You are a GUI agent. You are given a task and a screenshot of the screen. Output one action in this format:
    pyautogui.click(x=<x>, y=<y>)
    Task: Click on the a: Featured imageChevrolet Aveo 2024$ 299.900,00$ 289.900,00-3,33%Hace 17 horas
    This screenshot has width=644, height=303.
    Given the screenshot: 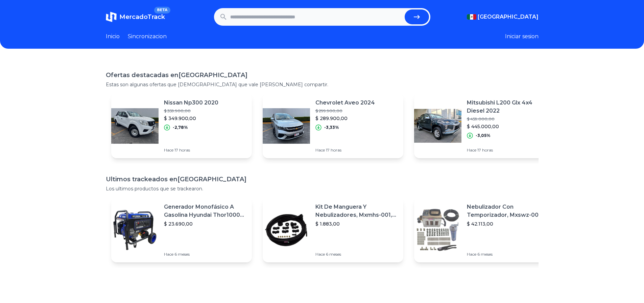 What is the action you would take?
    pyautogui.click(x=333, y=126)
    